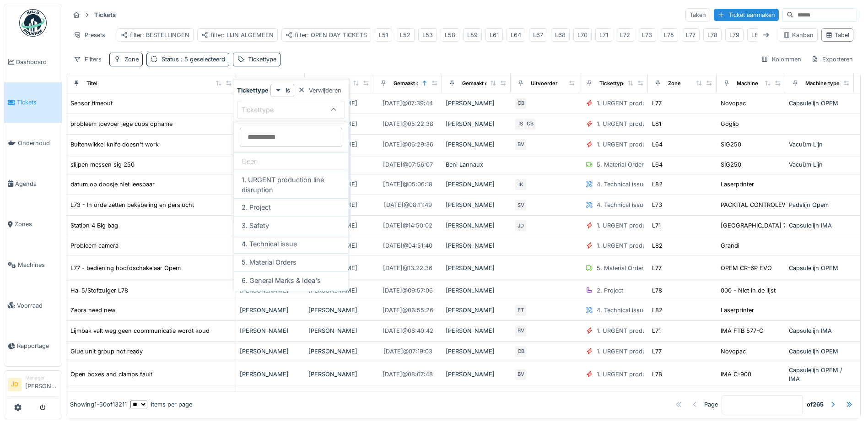  I want to click on div: IK, so click(520, 185).